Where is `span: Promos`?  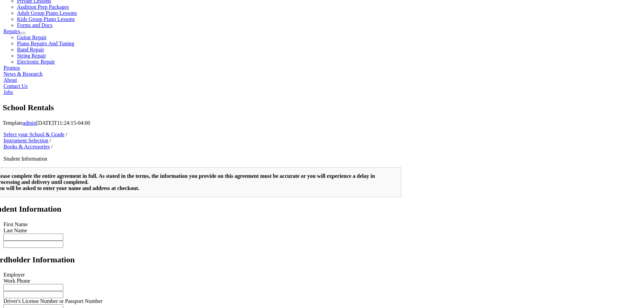
span: Promos is located at coordinates (11, 68).